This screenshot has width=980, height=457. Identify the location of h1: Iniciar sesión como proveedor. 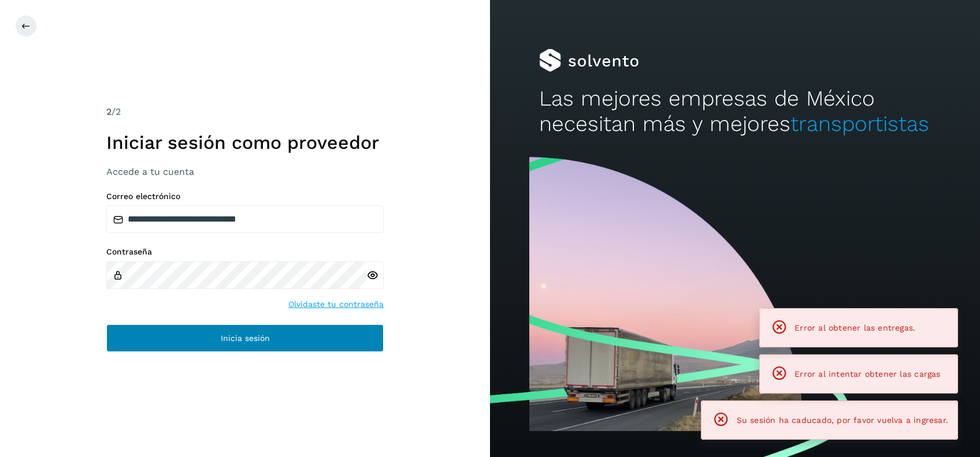
(245, 143).